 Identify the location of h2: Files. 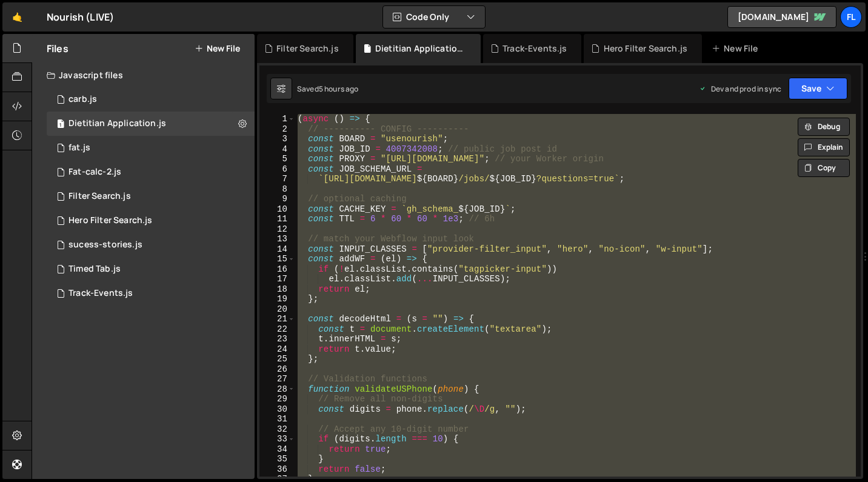
(58, 48).